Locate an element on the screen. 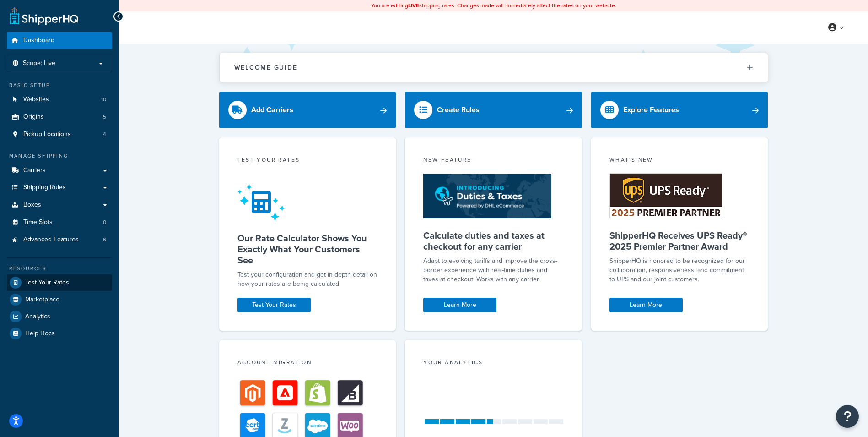 The image size is (868, 437). div: Manage Shipping is located at coordinates (60, 156).